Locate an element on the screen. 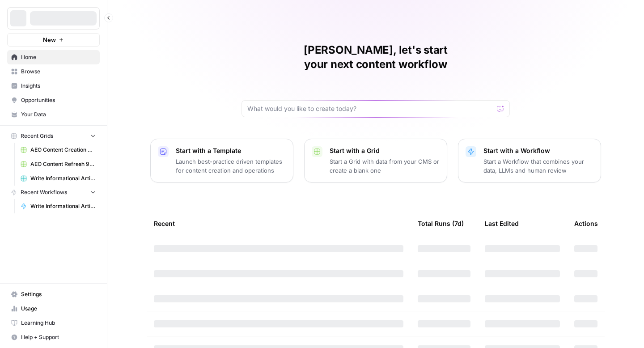  span: Settings is located at coordinates (58, 294).